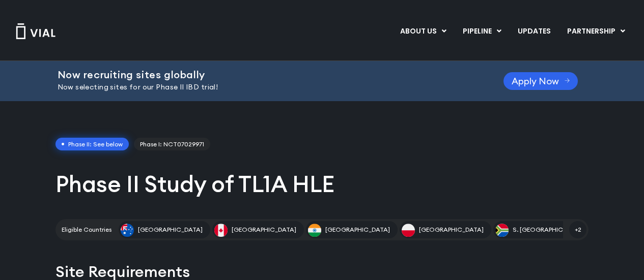 The height and width of the screenshot is (280, 644). What do you see at coordinates (92, 144) in the screenshot?
I see `span: Phase II: See below` at bounding box center [92, 144].